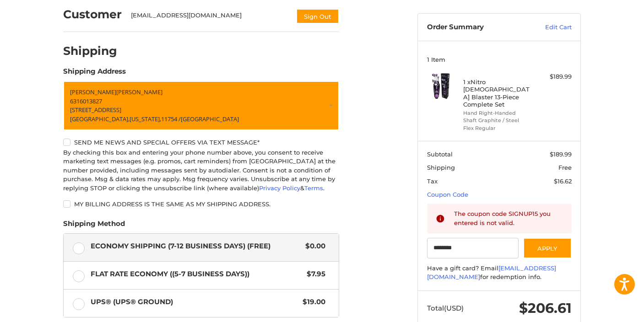 Image resolution: width=644 pixels, height=322 pixels. I want to click on a: Privacy Policy, so click(279, 189).